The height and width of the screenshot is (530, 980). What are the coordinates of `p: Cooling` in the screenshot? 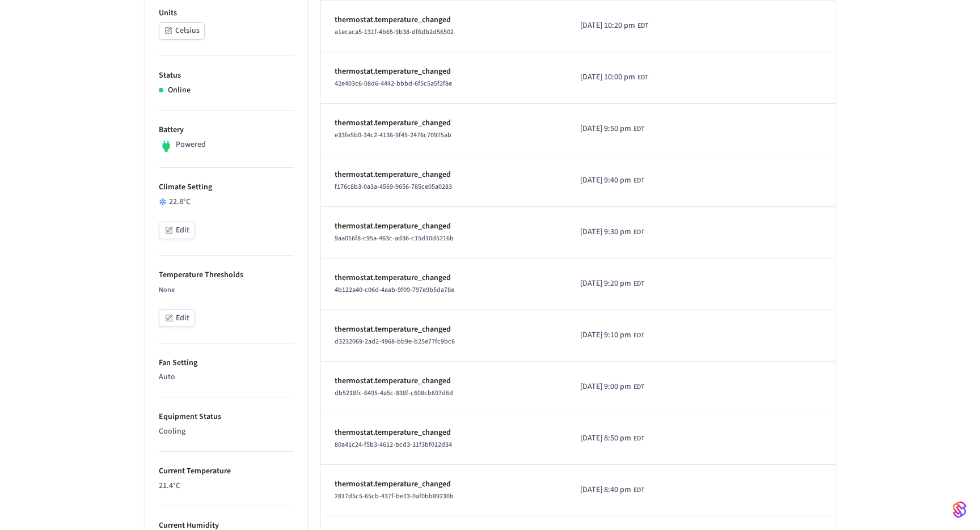 It's located at (227, 431).